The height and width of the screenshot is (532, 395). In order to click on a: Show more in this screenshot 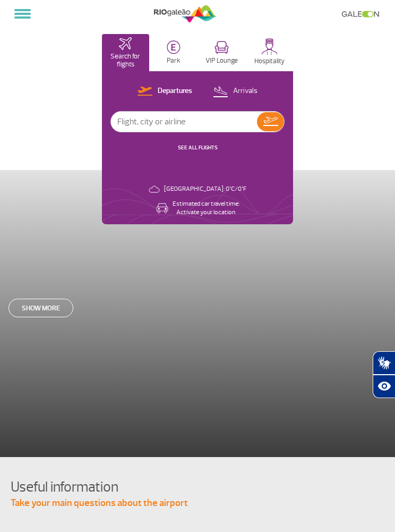, I will do `click(41, 308)`.